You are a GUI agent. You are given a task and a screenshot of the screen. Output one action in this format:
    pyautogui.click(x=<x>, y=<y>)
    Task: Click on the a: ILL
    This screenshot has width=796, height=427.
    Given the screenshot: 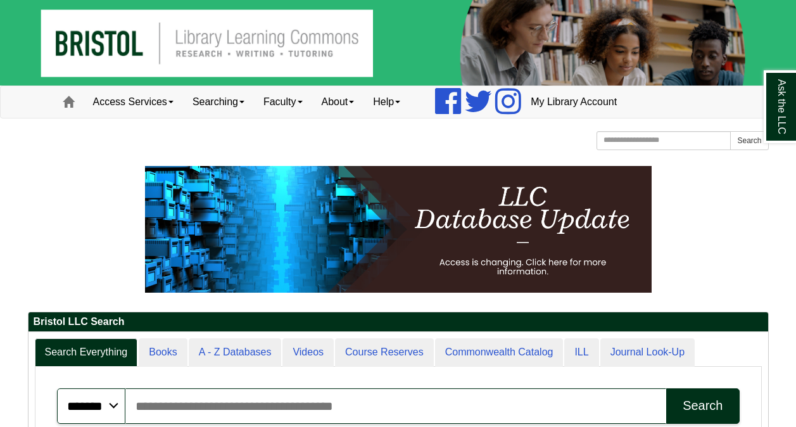 What is the action you would take?
    pyautogui.click(x=582, y=352)
    